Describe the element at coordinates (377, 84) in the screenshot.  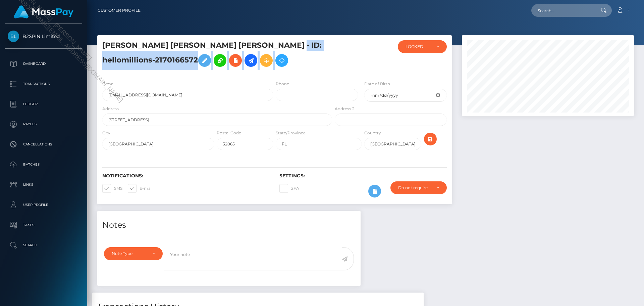
I see `label: Date of Birth` at that location.